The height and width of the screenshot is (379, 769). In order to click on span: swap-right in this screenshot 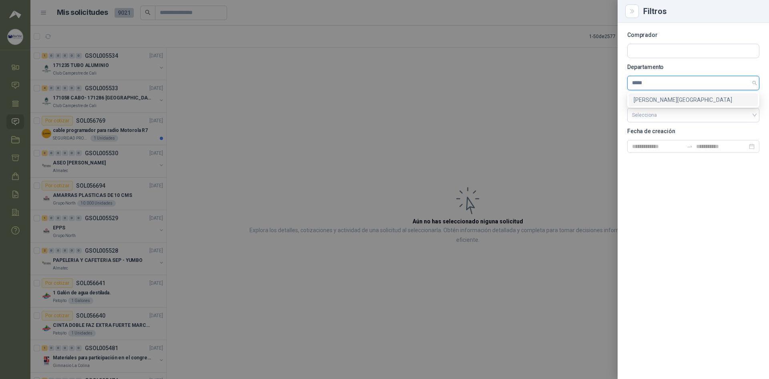, I will do `click(690, 146)`.